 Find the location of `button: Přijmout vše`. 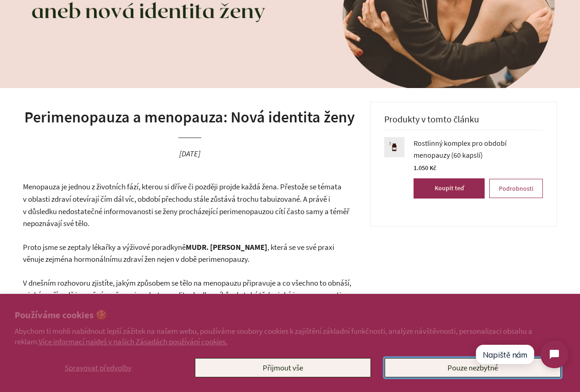

button: Přijmout vše is located at coordinates (283, 367).